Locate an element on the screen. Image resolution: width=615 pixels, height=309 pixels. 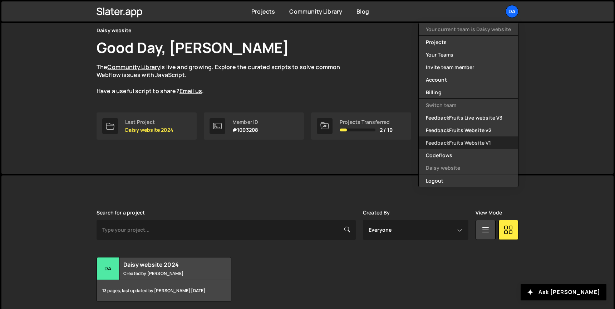
a: Last Project Daisy website 2024 is located at coordinates (147, 126).